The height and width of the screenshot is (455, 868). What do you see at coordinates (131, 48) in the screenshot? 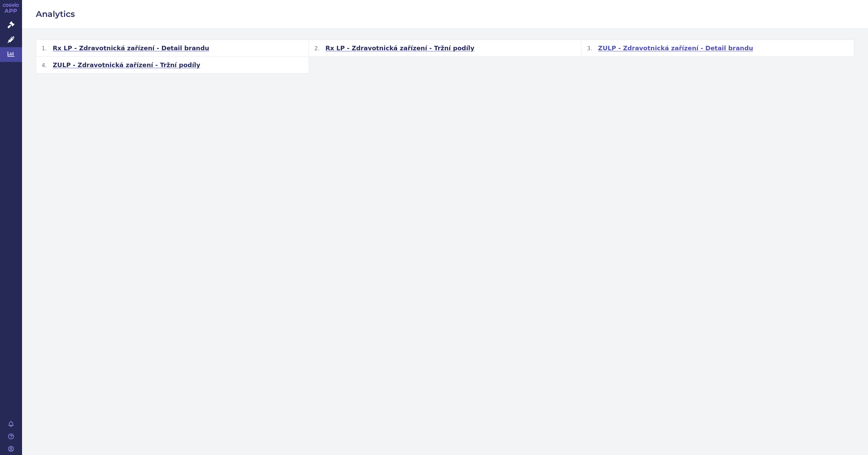
I see `span: Rx LP - Zdravotnická zařízení - Detail brandu` at bounding box center [131, 48].